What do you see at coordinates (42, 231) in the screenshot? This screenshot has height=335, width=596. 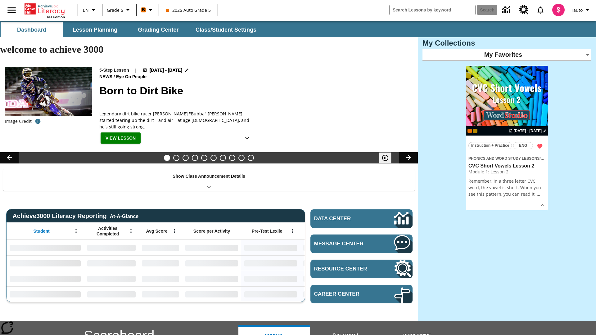 I see `span: Student` at bounding box center [42, 231].